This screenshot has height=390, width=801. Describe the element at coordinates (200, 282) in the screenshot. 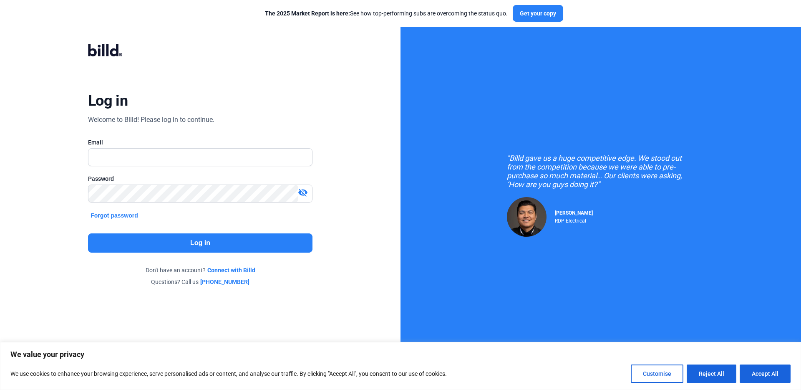

I see `div: Questions? Call us` at that location.